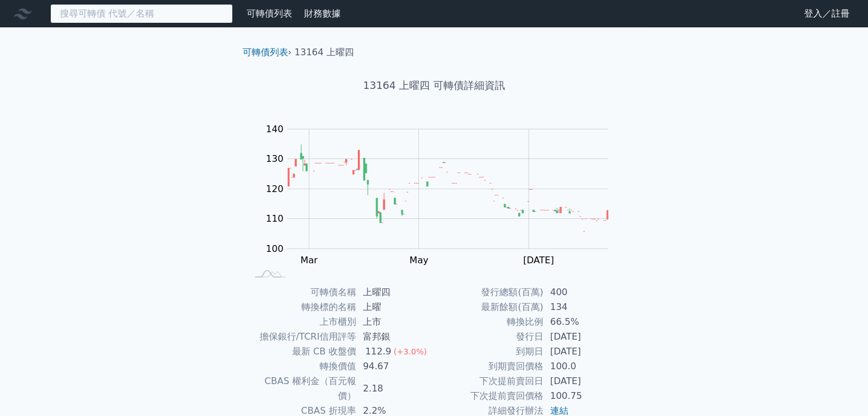 The width and height of the screenshot is (868, 416). I want to click on td: 66.5%, so click(582, 322).